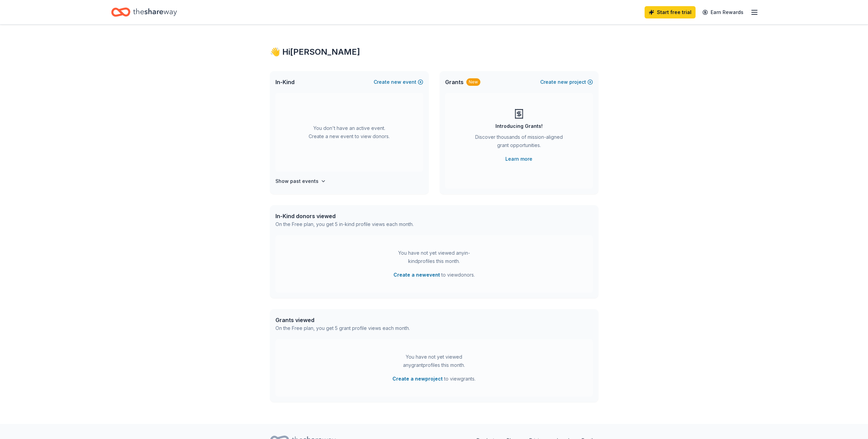 This screenshot has width=868, height=439. What do you see at coordinates (344, 216) in the screenshot?
I see `div: In-Kind donors viewed` at bounding box center [344, 216].